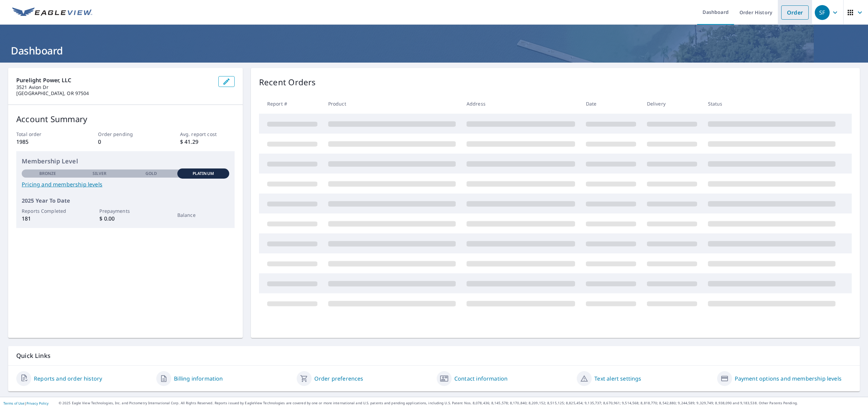 The image size is (868, 409). Describe the element at coordinates (125, 201) in the screenshot. I see `p: 2025 Year To Date` at that location.